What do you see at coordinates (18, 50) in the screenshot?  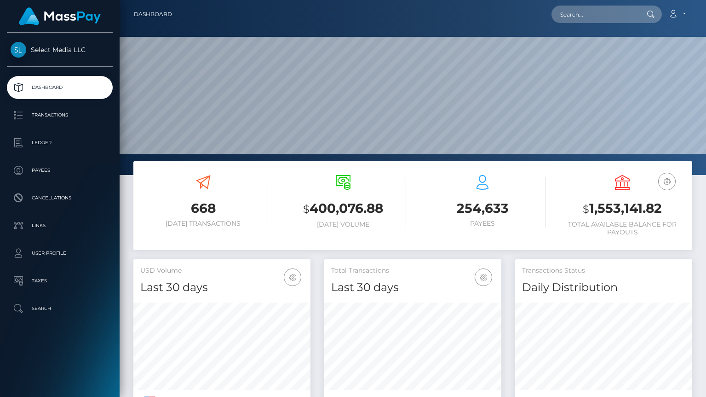 I see `img: Select Media LLC` at bounding box center [18, 50].